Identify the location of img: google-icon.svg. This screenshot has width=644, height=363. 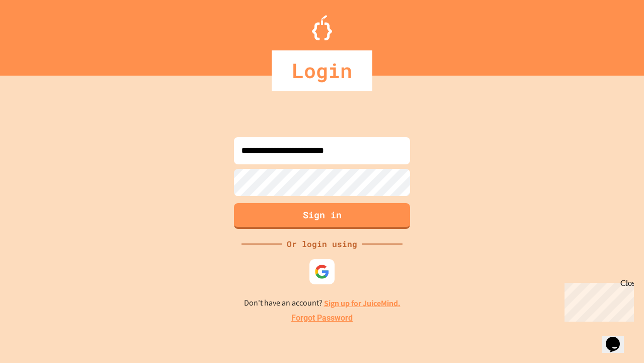
(322, 272).